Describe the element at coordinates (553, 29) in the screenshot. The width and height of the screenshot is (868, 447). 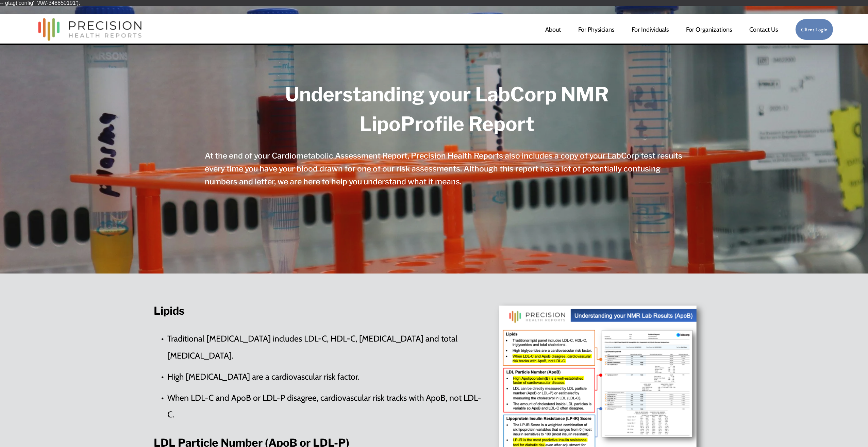
I see `a: About` at that location.